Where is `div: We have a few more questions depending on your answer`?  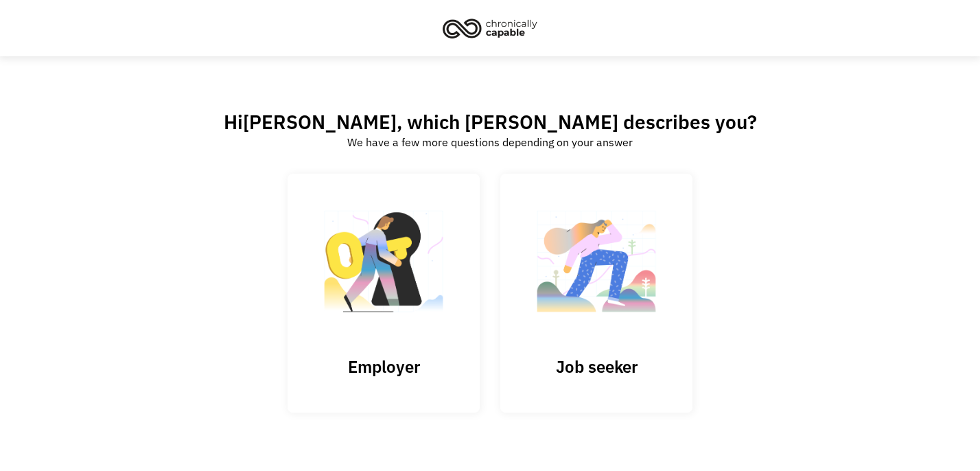
div: We have a few more questions depending on your answer is located at coordinates (490, 142).